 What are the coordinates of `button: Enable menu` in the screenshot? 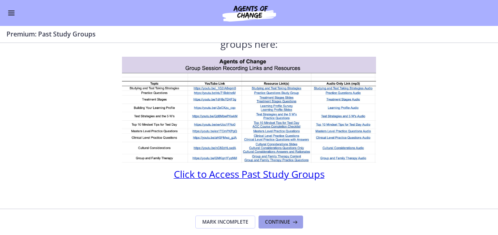 It's located at (11, 13).